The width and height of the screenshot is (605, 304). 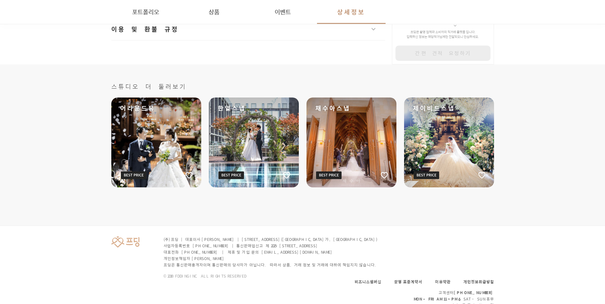 I want to click on span: 제이비드스냅, so click(x=434, y=108).